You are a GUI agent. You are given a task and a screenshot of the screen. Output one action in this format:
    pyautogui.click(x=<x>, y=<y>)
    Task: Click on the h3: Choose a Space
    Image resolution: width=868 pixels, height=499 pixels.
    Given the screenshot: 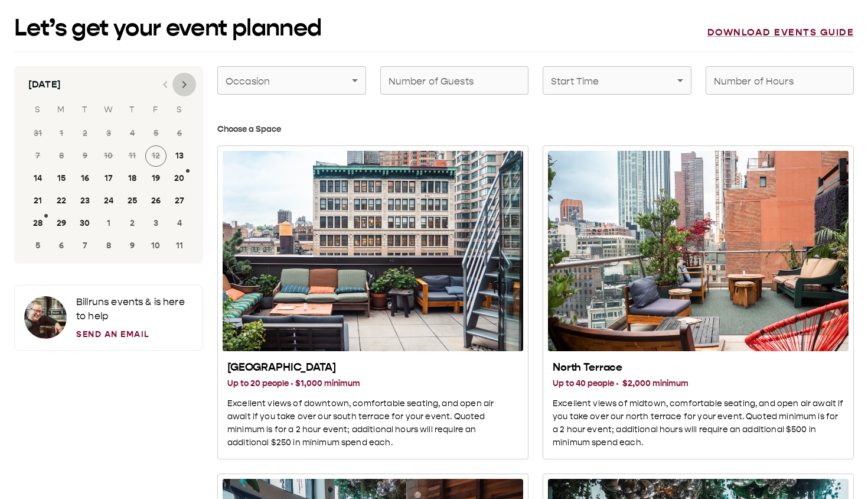 What is the action you would take?
    pyautogui.click(x=536, y=129)
    